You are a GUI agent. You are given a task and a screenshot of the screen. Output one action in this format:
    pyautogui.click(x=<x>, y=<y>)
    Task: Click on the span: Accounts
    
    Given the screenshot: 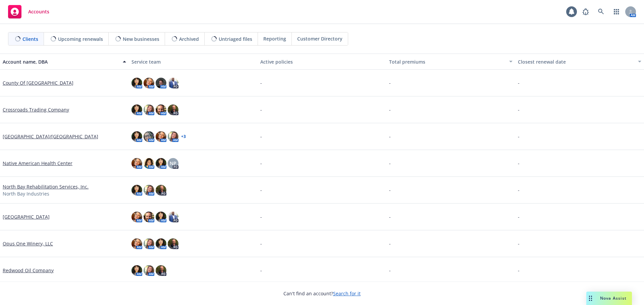 What is the action you would take?
    pyautogui.click(x=39, y=12)
    